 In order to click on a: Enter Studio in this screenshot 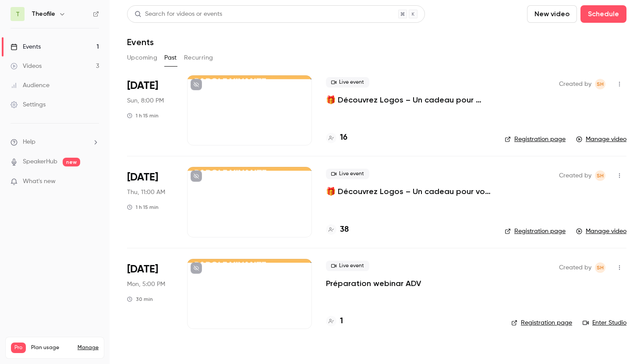, I will do `click(604, 323)`.